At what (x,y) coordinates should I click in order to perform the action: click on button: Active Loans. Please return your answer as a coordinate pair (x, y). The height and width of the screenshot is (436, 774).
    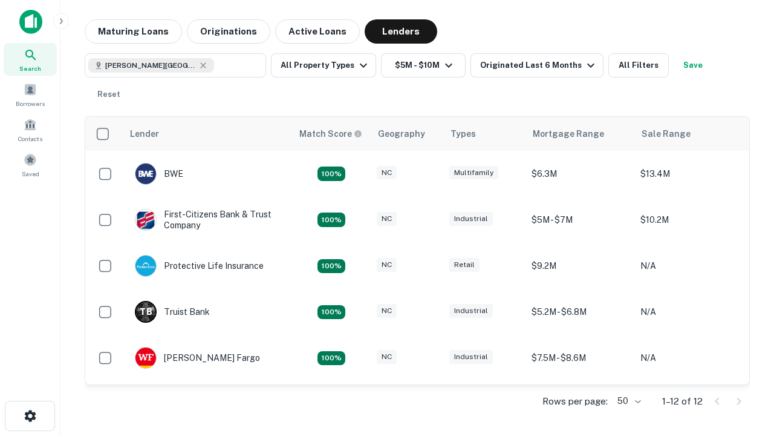
    Looking at the image, I should click on (318, 31).